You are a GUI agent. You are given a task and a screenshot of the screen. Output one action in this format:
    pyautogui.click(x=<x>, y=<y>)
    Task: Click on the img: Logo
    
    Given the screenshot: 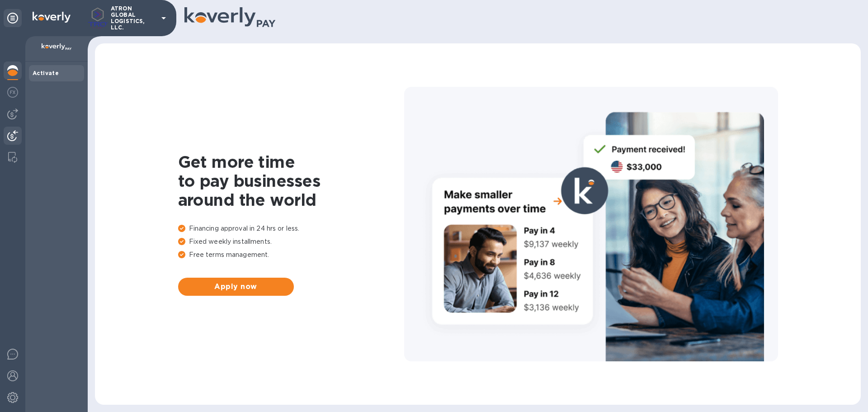 What is the action you would take?
    pyautogui.click(x=52, y=17)
    